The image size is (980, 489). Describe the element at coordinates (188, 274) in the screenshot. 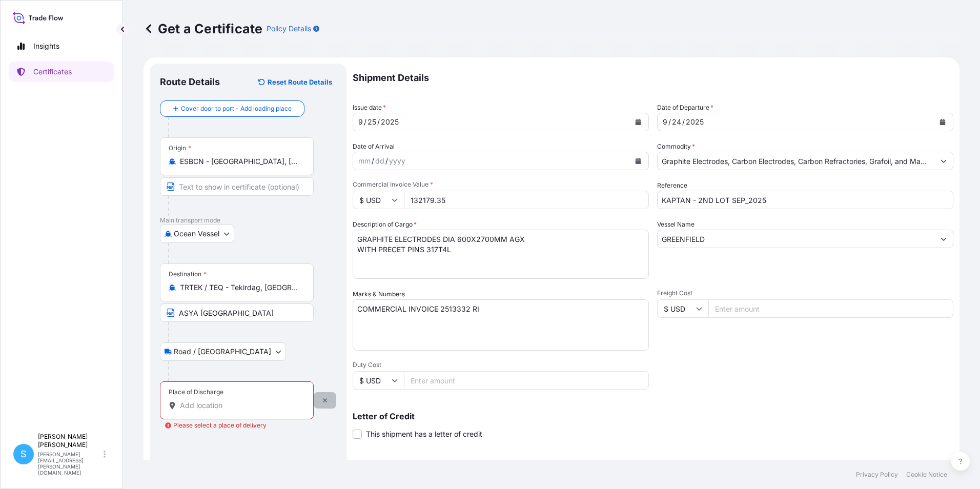

I see `div: Destination` at that location.